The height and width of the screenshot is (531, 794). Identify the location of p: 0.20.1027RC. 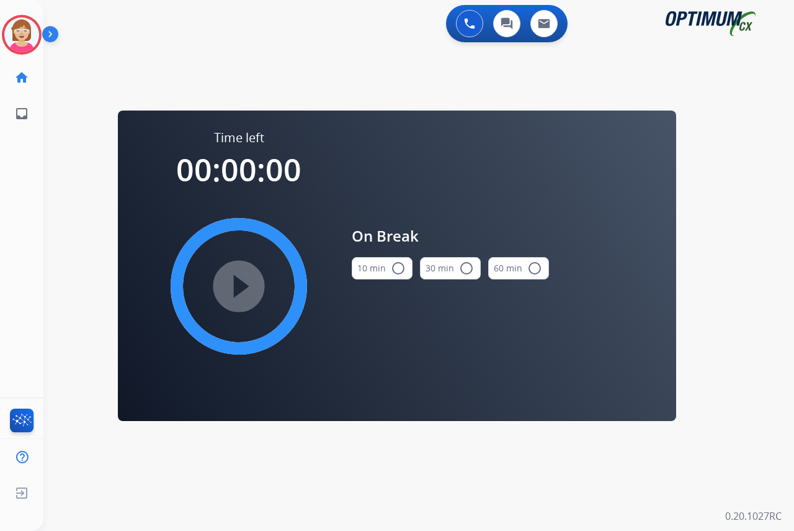
(753, 516).